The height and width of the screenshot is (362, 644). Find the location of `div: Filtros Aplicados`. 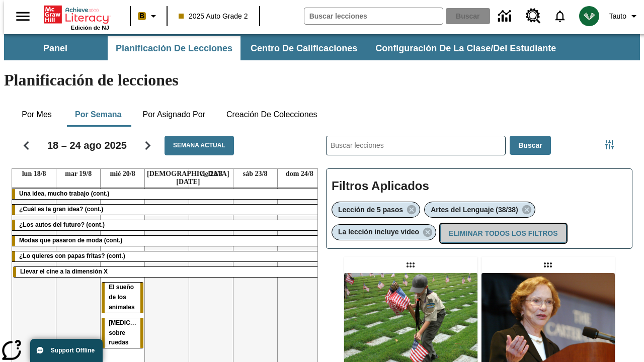

div: Filtros Aplicados is located at coordinates (479, 209).